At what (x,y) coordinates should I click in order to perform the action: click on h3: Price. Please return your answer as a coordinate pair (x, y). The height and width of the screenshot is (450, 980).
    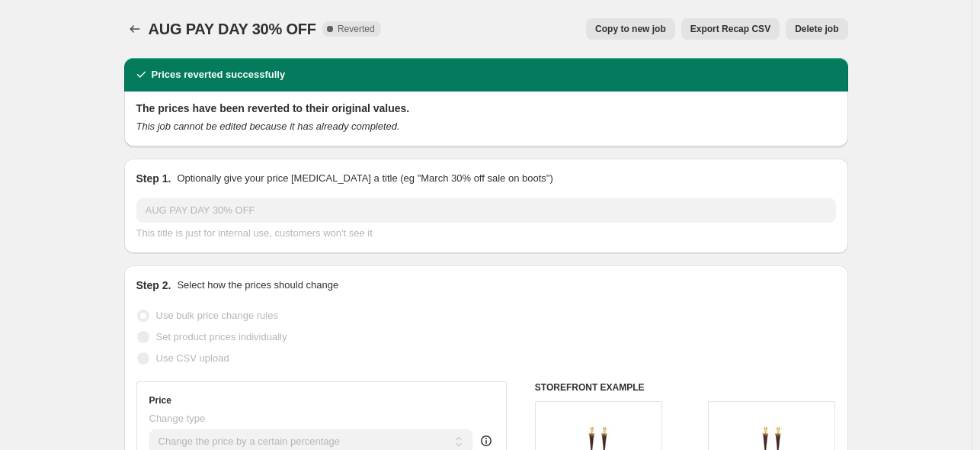
    Looking at the image, I should click on (160, 400).